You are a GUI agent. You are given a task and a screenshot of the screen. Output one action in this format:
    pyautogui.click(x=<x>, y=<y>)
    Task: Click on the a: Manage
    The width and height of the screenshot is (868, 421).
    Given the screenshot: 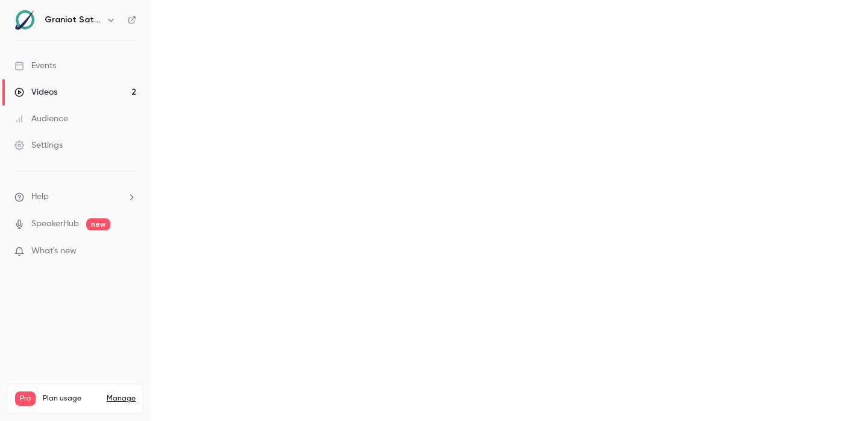 What is the action you would take?
    pyautogui.click(x=121, y=399)
    